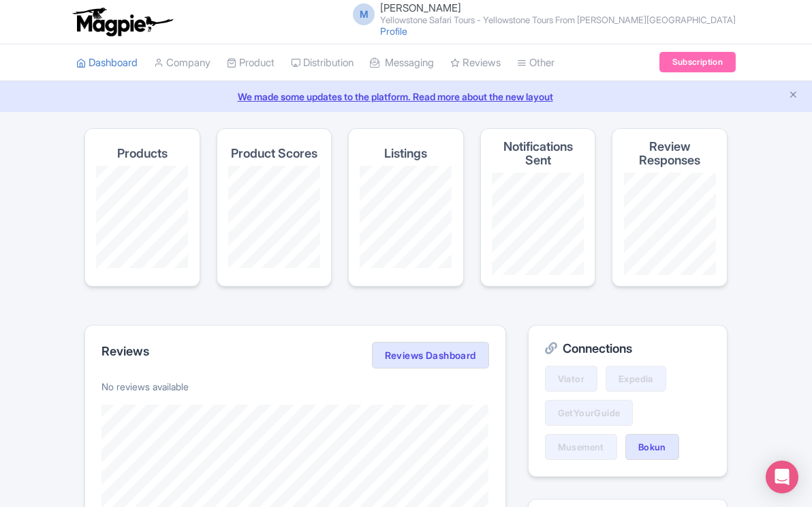  What do you see at coordinates (251, 62) in the screenshot?
I see `a: Product` at bounding box center [251, 62].